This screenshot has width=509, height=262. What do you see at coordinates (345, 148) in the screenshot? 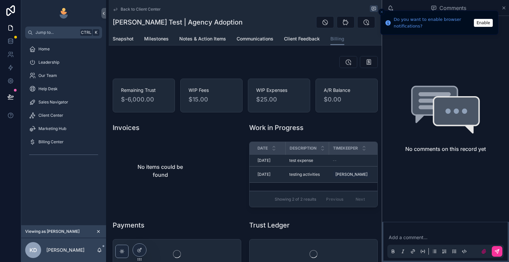
I see `span: Timekeeper` at bounding box center [345, 148].